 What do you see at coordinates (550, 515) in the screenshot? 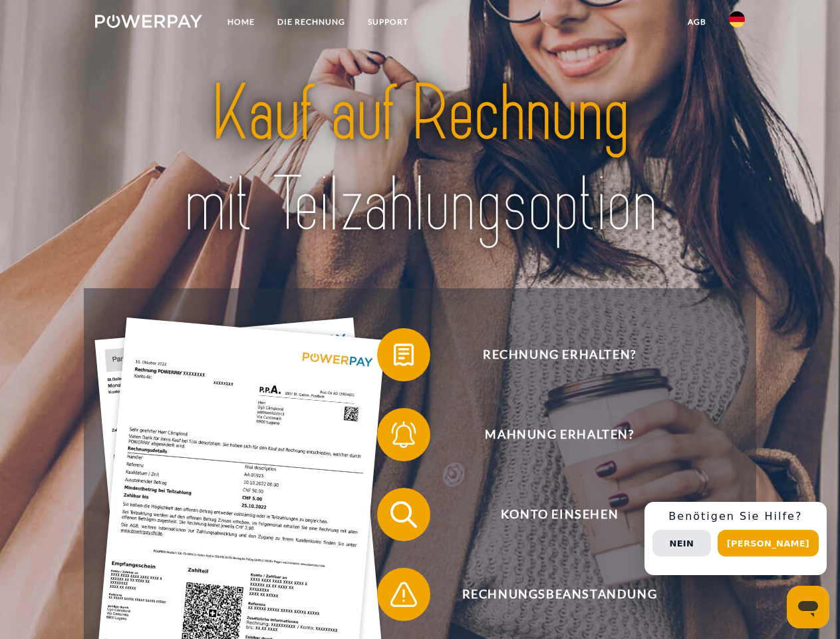
I see `a: Konto einsehen` at bounding box center [550, 515].